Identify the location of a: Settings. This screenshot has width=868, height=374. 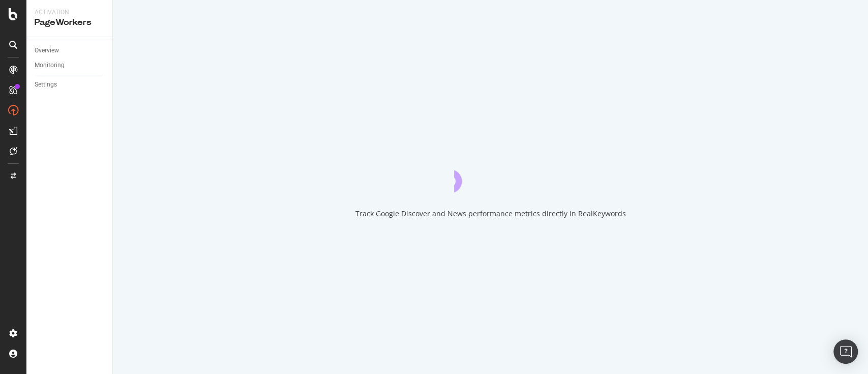
(70, 85).